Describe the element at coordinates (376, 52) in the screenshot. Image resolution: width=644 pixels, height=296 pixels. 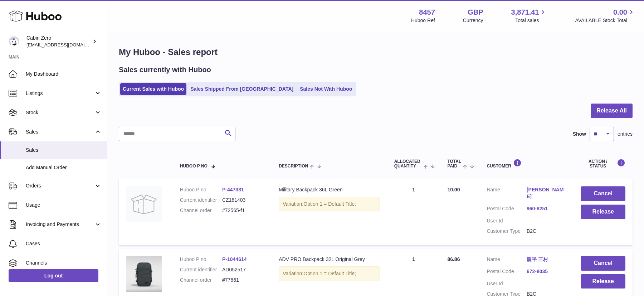
I see `h1: My Huboo - Sales report` at that location.